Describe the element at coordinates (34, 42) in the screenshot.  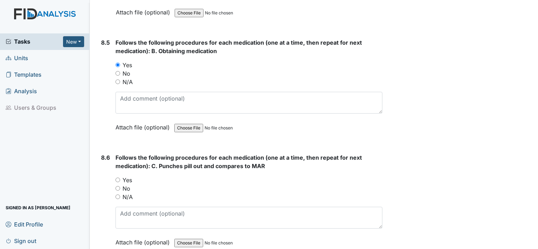
I see `span: Tasks` at that location.